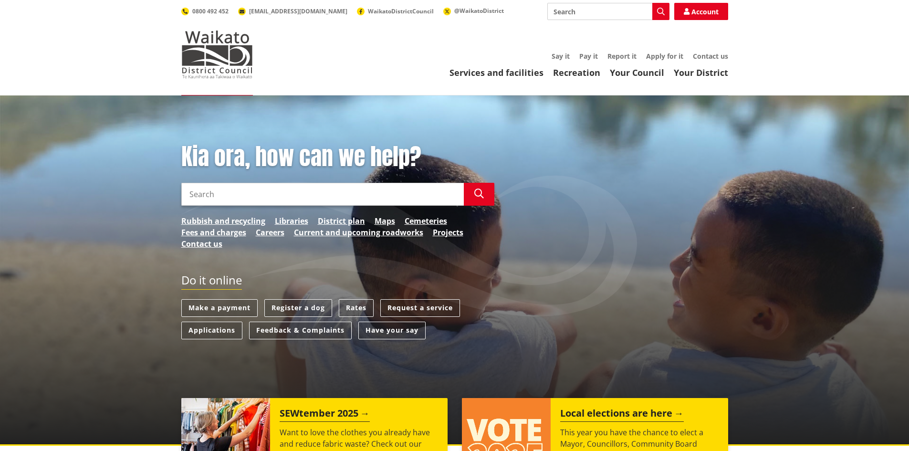 This screenshot has height=451, width=909. What do you see at coordinates (496, 73) in the screenshot?
I see `a: Services and facilities` at bounding box center [496, 73].